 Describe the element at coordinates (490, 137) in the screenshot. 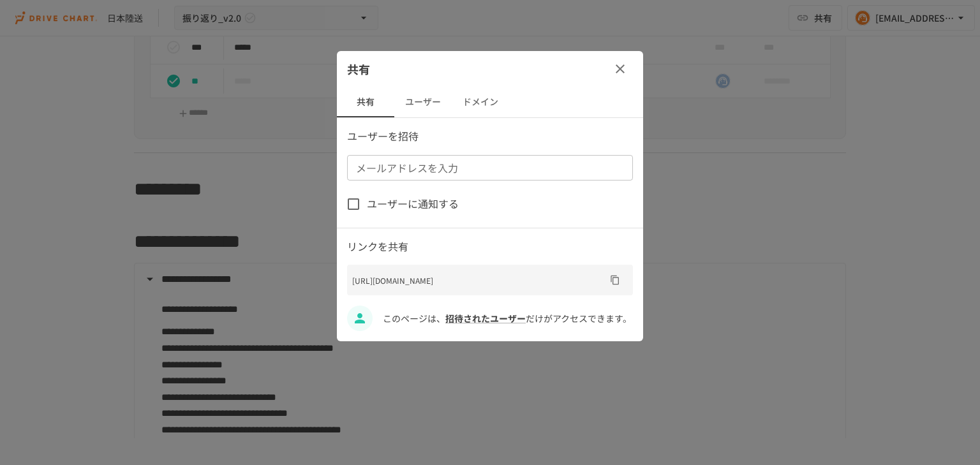

I see `p: ユーザーを招待` at that location.